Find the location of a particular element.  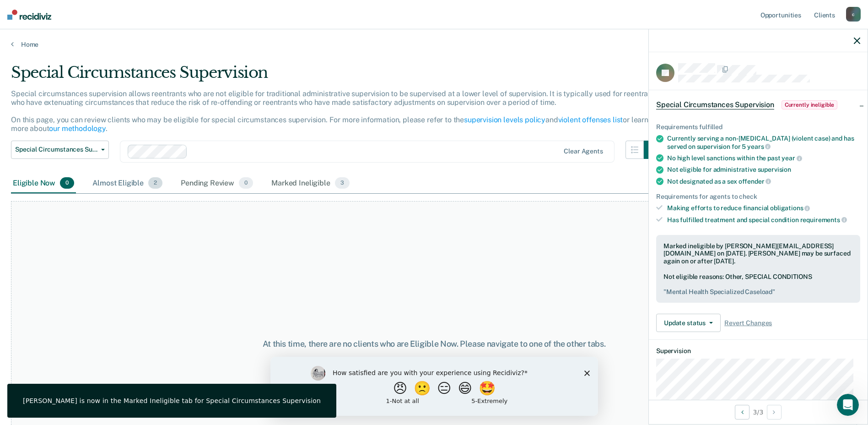

span: offender is located at coordinates (755, 181).